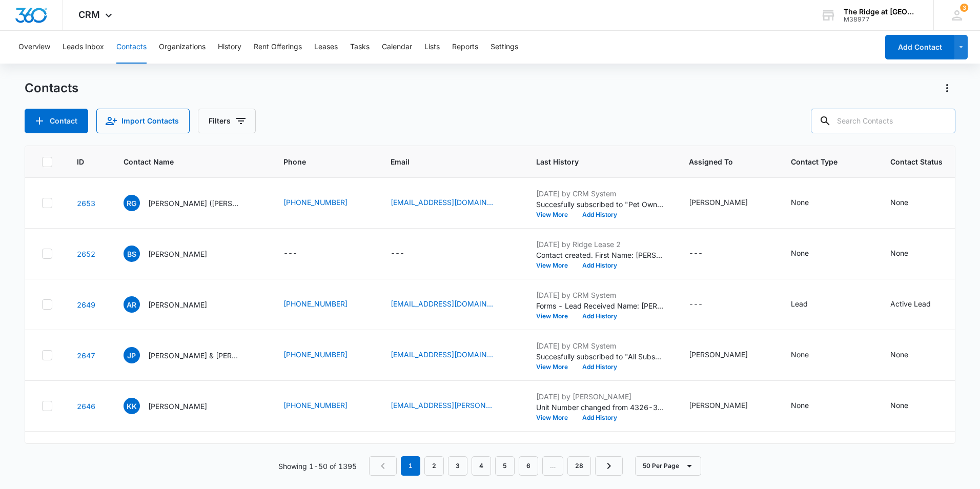 The image size is (980, 489). I want to click on a: Navigate to contact details page for Joshua Paulson & Alexis Paulson, so click(86, 356).